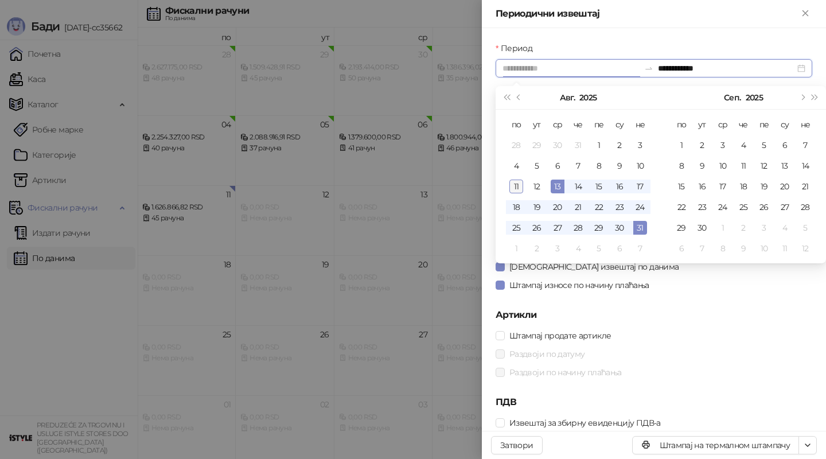 This screenshot has height=459, width=826. What do you see at coordinates (743, 228) in the screenshot?
I see `td: 2025-10-02` at bounding box center [743, 228].